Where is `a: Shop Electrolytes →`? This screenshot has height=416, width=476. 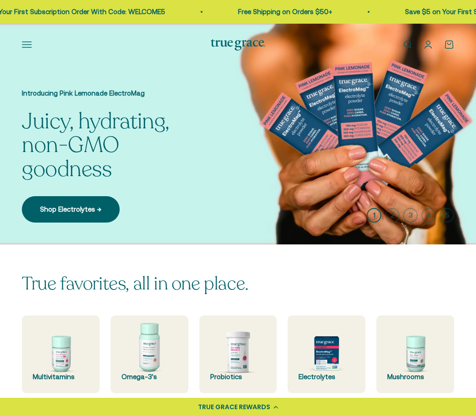
a: Shop Electrolytes → is located at coordinates (70, 209).